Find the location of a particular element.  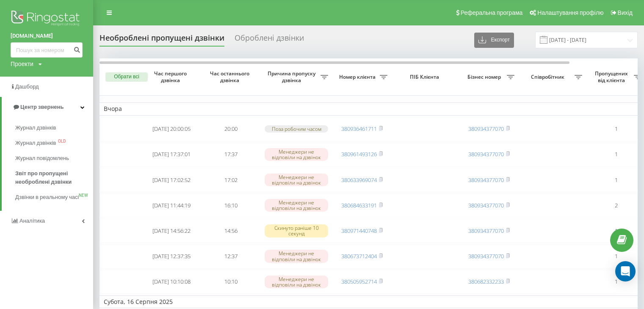

td: 12:37 is located at coordinates (231, 257).